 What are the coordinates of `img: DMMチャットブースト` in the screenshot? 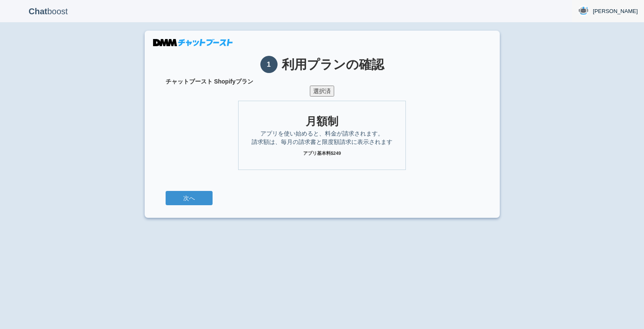 It's located at (193, 42).